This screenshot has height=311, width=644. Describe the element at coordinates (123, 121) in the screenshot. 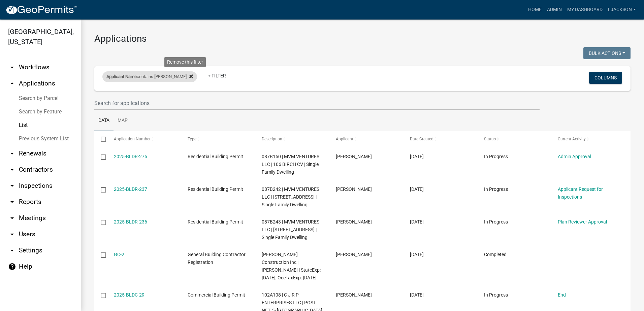

I see `a: Map` at that location.